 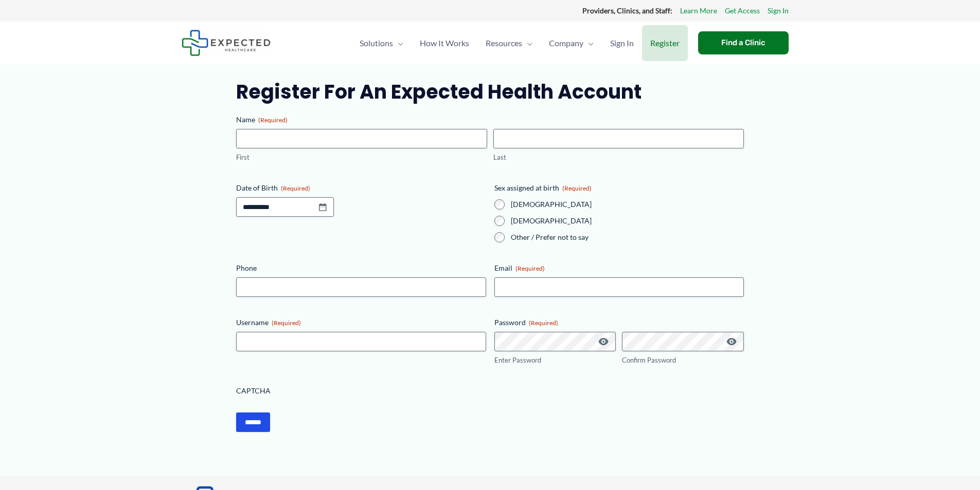 What do you see at coordinates (526, 323) in the screenshot?
I see `legend: Password` at bounding box center [526, 323].